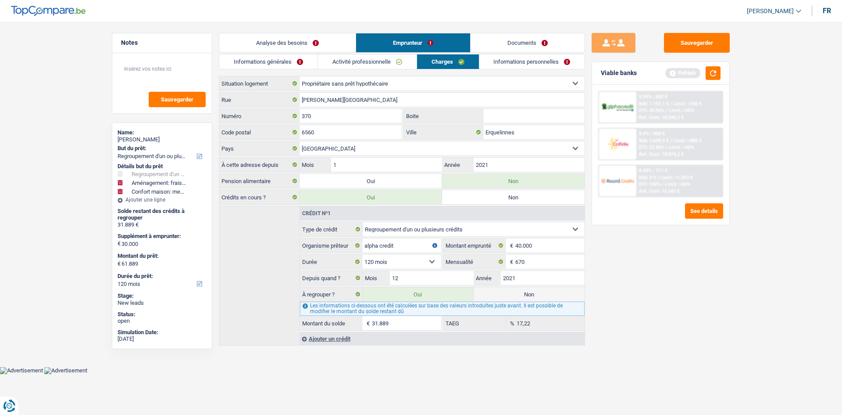 The width and height of the screenshot is (842, 415). What do you see at coordinates (316, 213) in the screenshot?
I see `div: Crédit nº1` at bounding box center [316, 213].